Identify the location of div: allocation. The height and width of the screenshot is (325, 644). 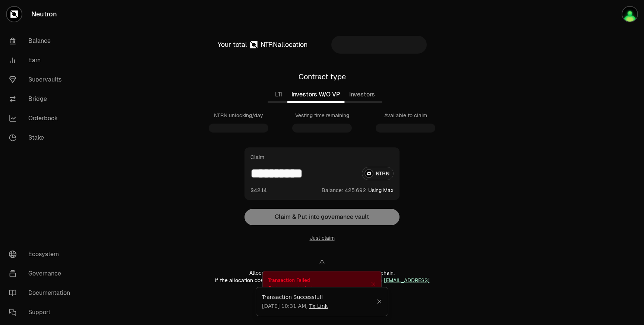
(284, 45).